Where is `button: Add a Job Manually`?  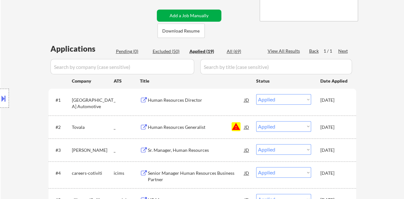
button: Add a Job Manually is located at coordinates (189, 16).